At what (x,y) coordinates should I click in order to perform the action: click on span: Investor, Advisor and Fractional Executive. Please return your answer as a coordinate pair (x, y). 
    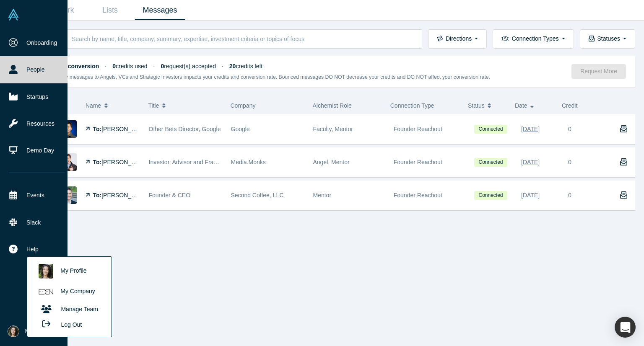
    Looking at the image, I should click on (203, 162).